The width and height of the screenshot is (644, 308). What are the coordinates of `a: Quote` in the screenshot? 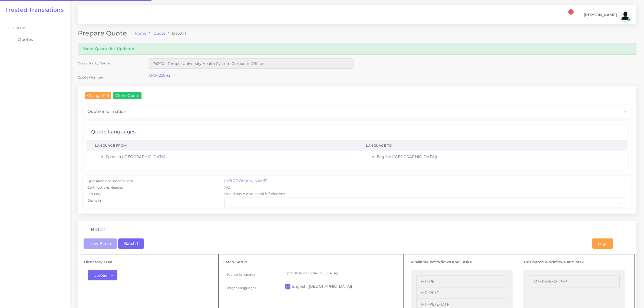 It's located at (159, 33).